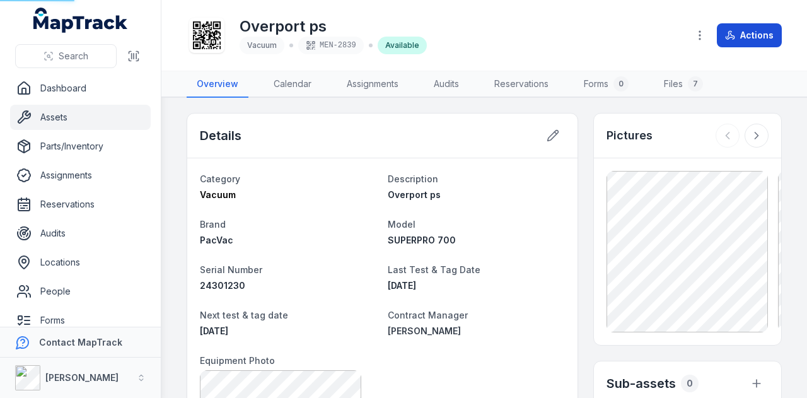 Image resolution: width=807 pixels, height=398 pixels. What do you see at coordinates (217, 84) in the screenshot?
I see `a: Overview` at bounding box center [217, 84].